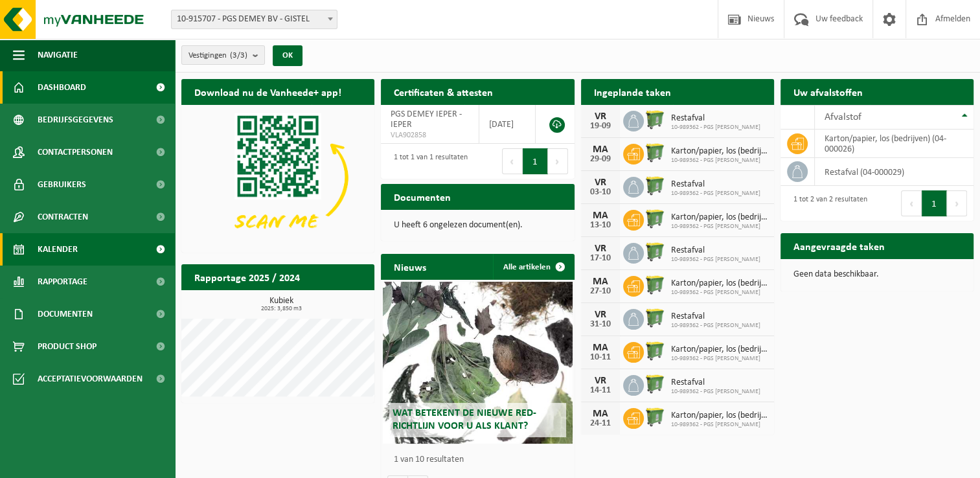  I want to click on h2: Certificaten & attesten, so click(443, 91).